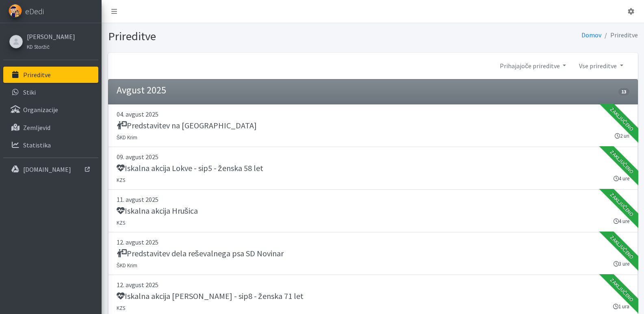 The height and width of the screenshot is (314, 644). Describe the element at coordinates (373, 114) in the screenshot. I see `p: 04. avgust 2025` at that location.